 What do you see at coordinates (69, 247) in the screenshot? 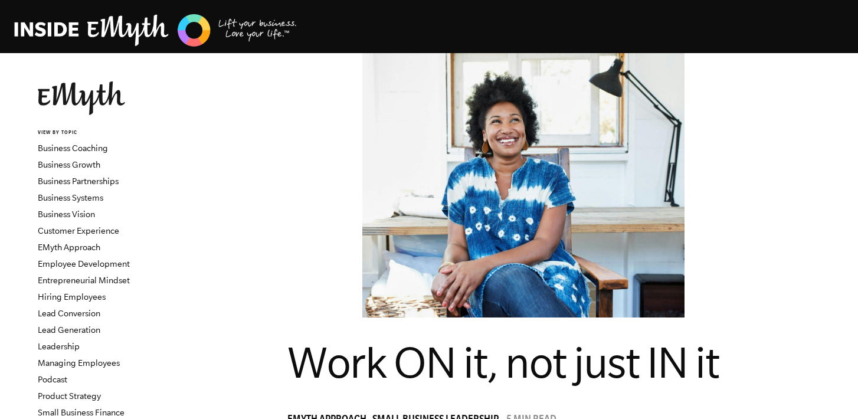
I see `a: EMyth Approach` at bounding box center [69, 247].